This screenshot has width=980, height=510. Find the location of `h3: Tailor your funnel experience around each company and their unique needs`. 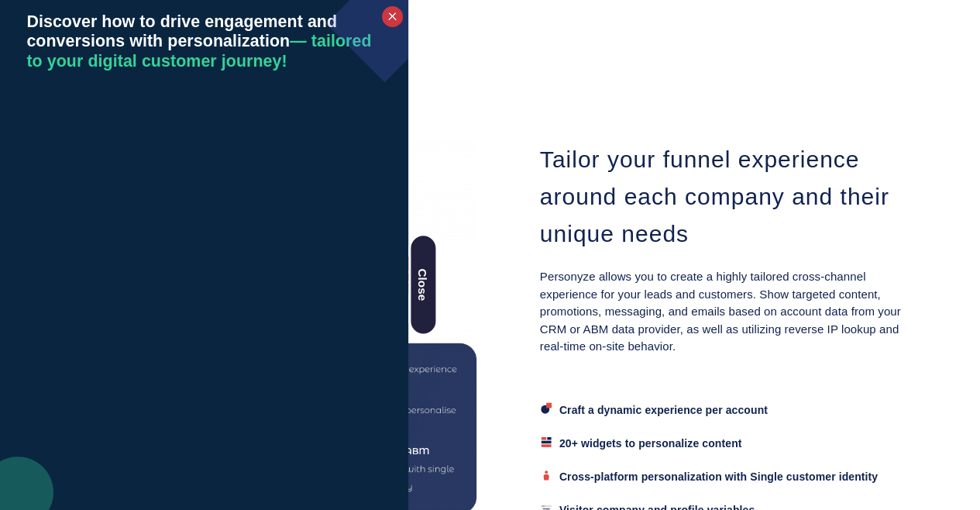

h3: Tailor your funnel experience around each company and their unique needs is located at coordinates (724, 197).